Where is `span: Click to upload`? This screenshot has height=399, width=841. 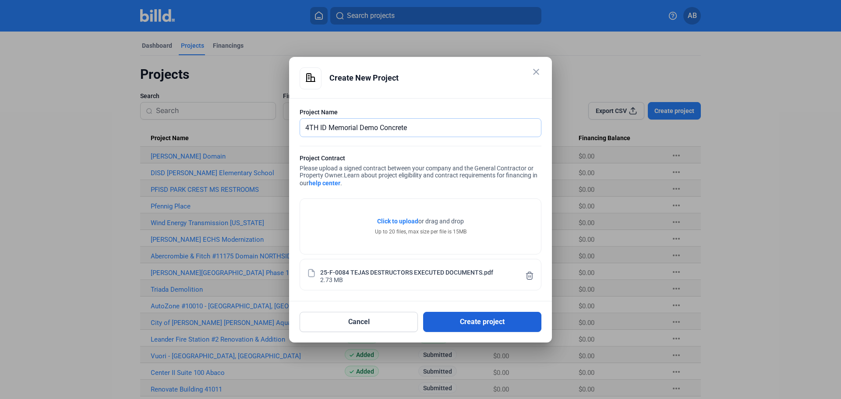 span: Click to upload is located at coordinates (398, 221).